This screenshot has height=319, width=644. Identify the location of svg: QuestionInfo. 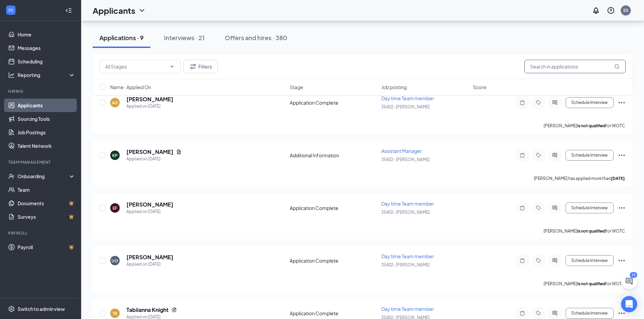
(611, 10).